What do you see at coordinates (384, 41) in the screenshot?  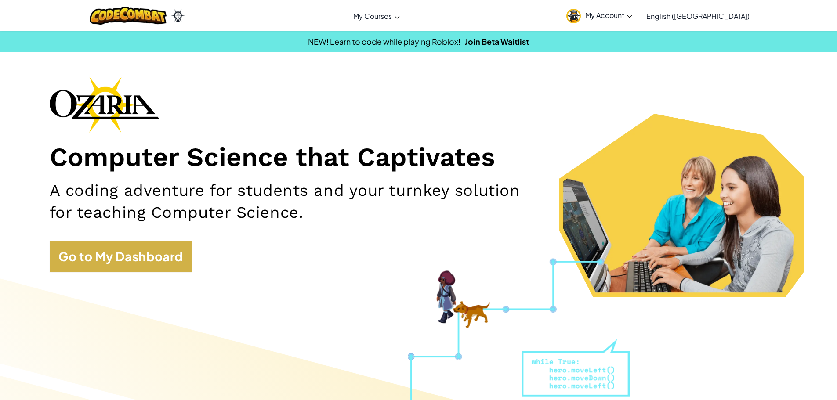 I see `span: NEW! Learn to code while playing Roblox!` at bounding box center [384, 41].